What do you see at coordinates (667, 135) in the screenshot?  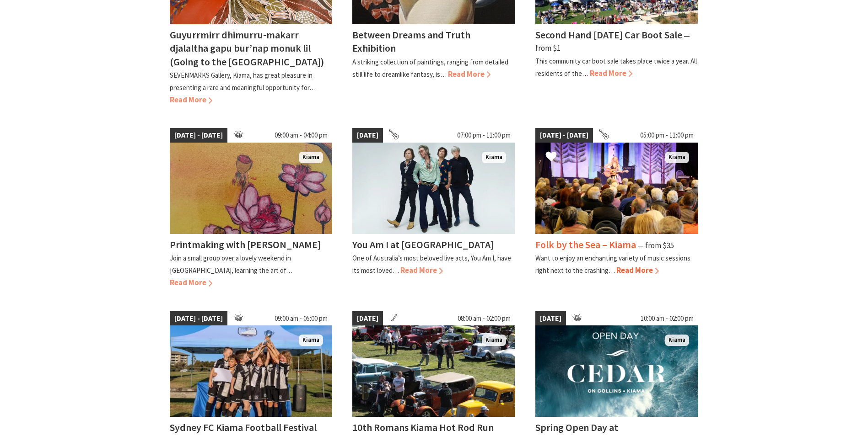 I see `span: 05:00 pm - 11:00 pm` at bounding box center [667, 135].